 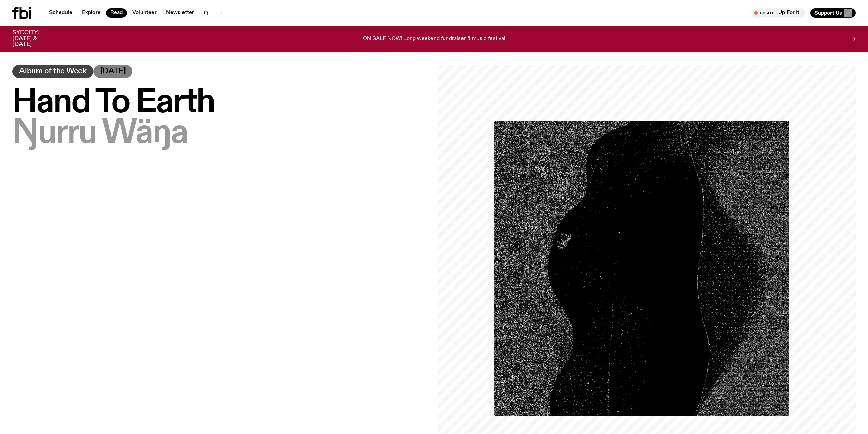 I want to click on a: Schedule, so click(x=61, y=13).